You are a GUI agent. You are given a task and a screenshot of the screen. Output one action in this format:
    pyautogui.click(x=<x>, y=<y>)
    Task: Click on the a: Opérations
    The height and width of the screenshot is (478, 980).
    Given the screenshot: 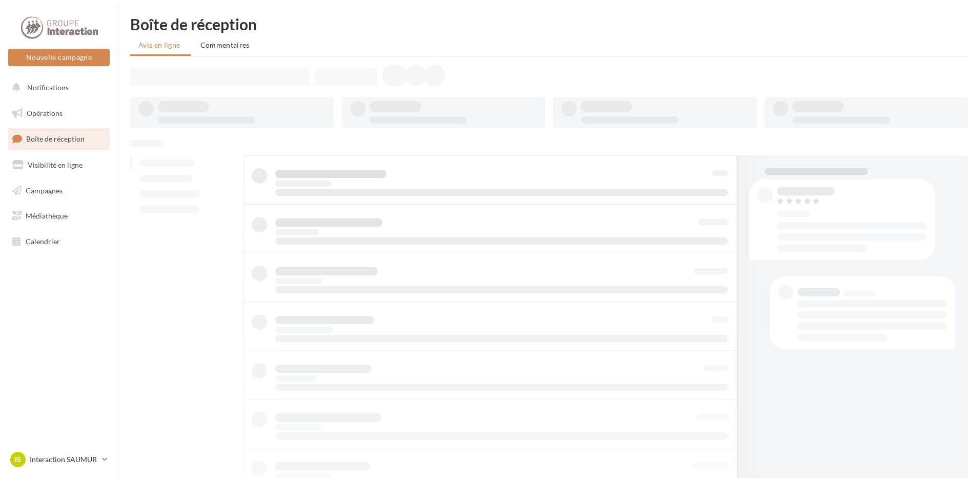 What is the action you would take?
    pyautogui.click(x=59, y=113)
    